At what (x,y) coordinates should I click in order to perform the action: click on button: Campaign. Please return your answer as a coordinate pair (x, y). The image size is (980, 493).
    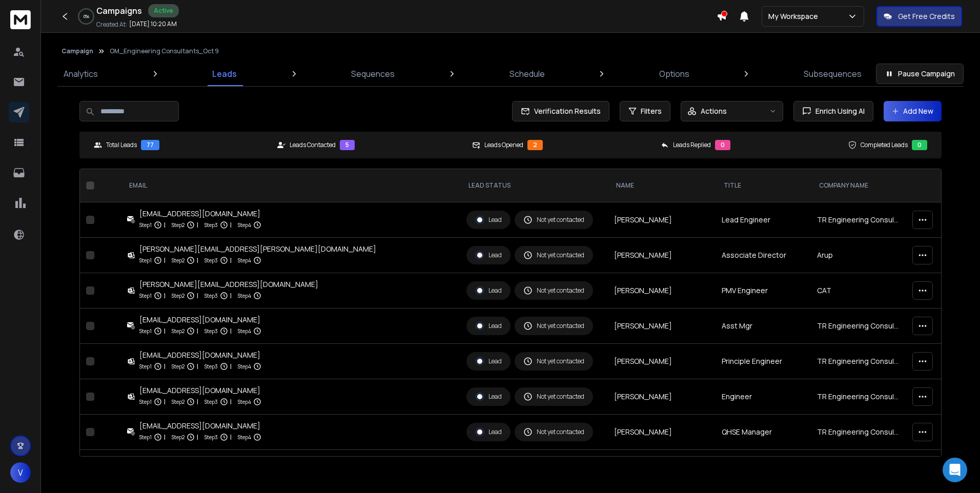
    Looking at the image, I should click on (78, 51).